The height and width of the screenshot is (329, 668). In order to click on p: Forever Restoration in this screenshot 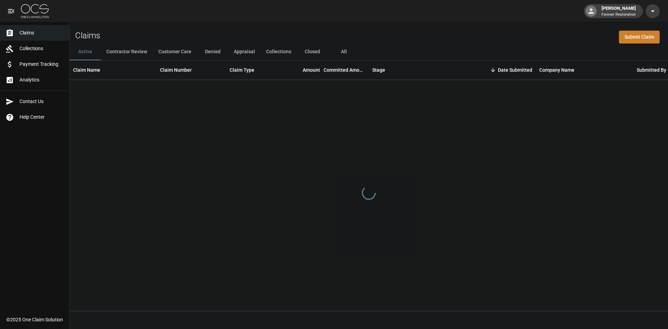, I will do `click(619, 15)`.